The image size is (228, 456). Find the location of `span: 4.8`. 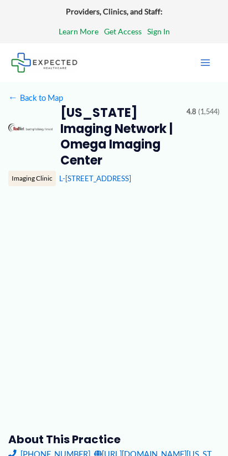

span: 4.8 is located at coordinates (191, 112).